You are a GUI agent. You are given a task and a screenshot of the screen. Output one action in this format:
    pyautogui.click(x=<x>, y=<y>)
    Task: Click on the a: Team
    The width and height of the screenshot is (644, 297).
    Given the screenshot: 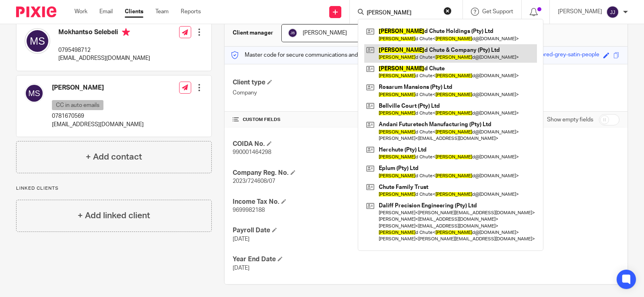 What is the action you would take?
    pyautogui.click(x=162, y=12)
    